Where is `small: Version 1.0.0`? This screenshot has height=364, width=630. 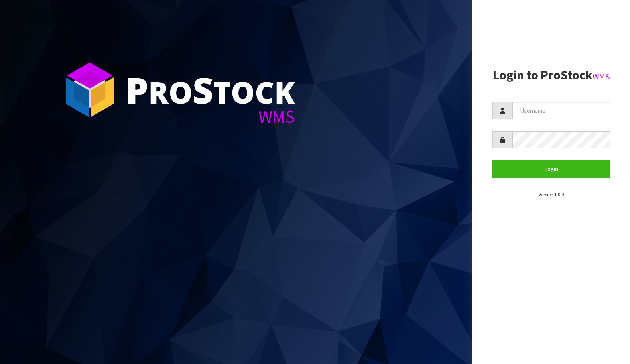 small: Version 1.0.0 is located at coordinates (551, 194).